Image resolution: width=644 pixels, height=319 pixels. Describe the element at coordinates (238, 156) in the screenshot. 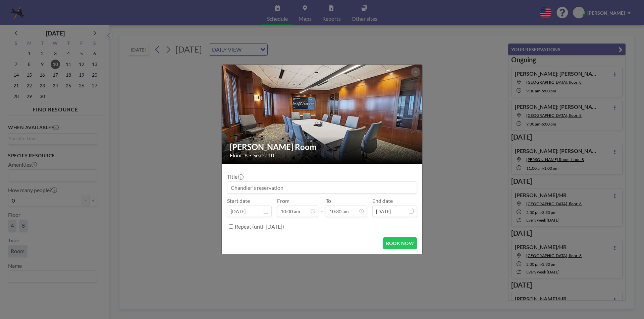

I see `span: Floor: 8` at that location.